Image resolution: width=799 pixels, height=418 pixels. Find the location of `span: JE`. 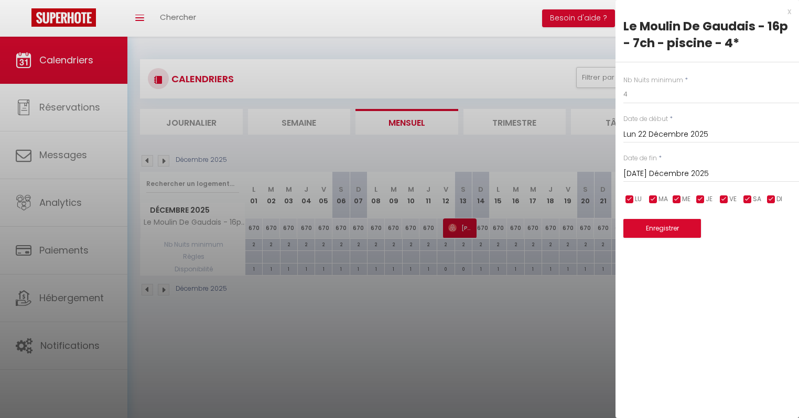

span: JE is located at coordinates (708, 199).